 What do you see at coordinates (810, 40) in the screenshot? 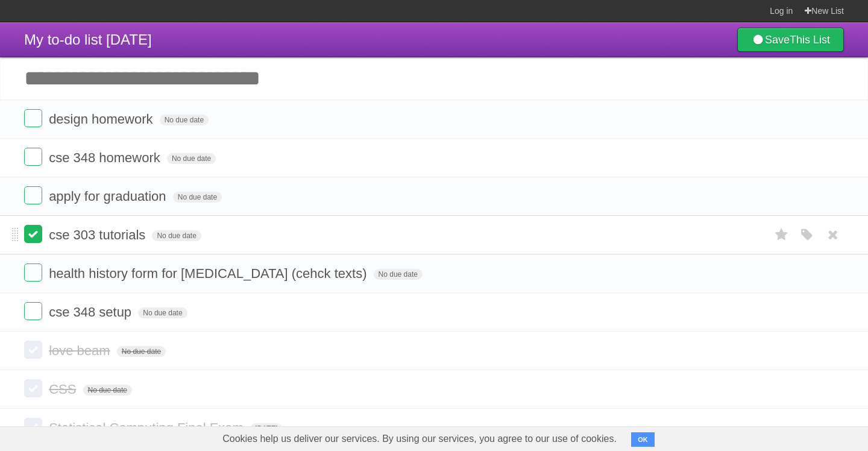
I see `b: This List` at bounding box center [810, 40].